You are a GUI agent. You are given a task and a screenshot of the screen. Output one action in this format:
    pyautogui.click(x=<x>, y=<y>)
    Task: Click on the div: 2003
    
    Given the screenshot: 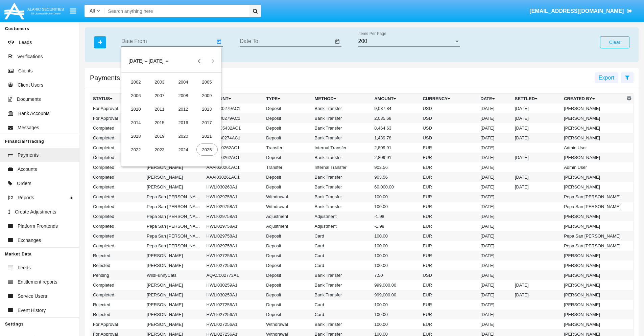 What is the action you would take?
    pyautogui.click(x=160, y=82)
    